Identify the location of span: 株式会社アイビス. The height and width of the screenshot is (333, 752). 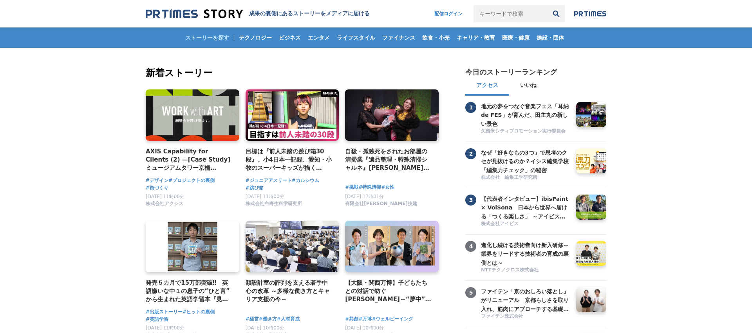
(500, 223).